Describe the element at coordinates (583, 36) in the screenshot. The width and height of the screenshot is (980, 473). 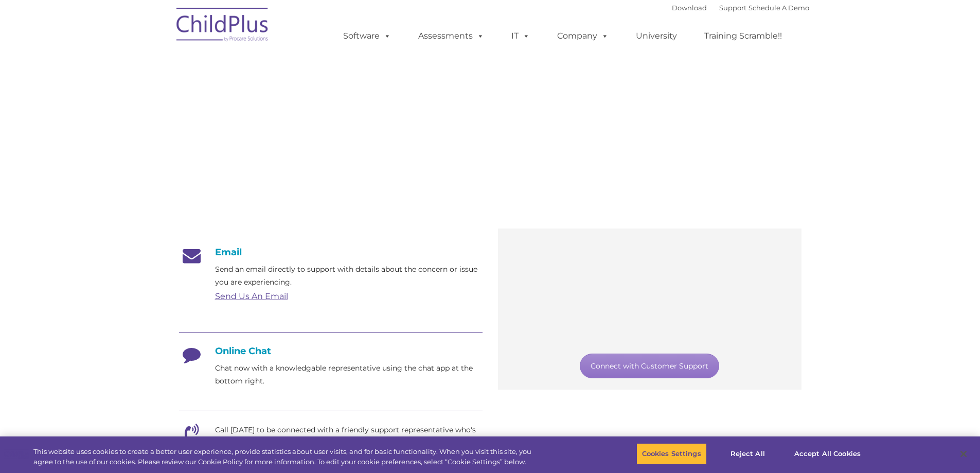
I see `a: Company` at that location.